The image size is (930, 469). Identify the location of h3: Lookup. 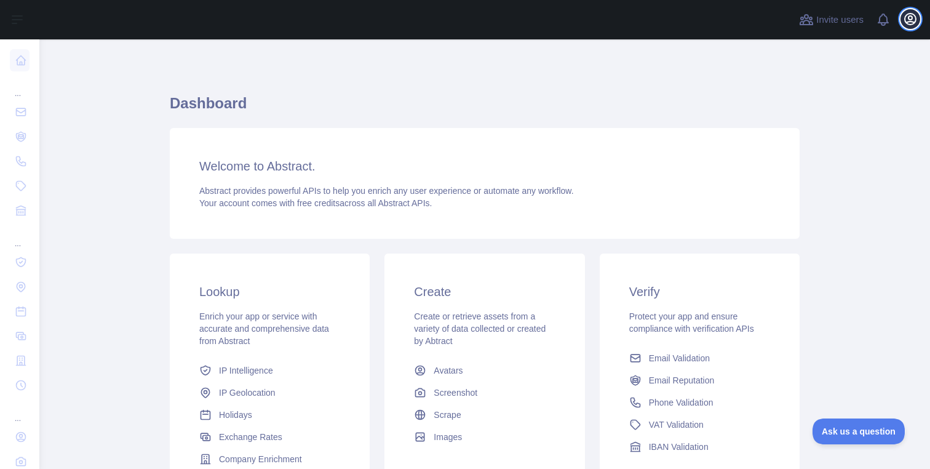
(270, 292).